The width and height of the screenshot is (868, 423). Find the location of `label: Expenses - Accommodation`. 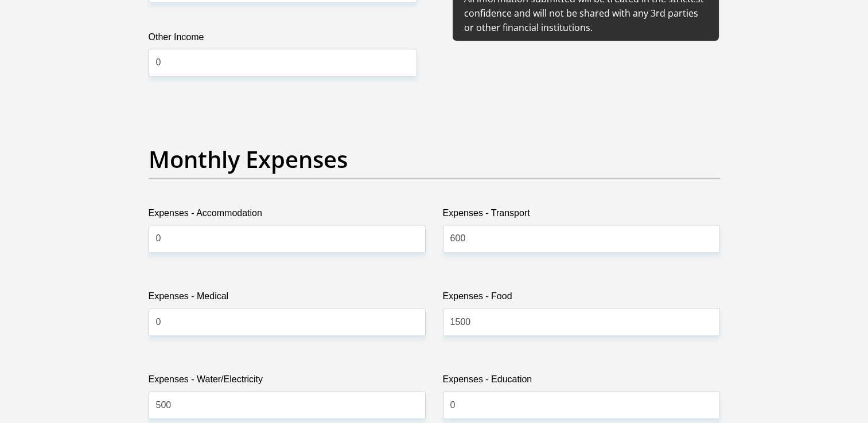

label: Expenses - Accommodation is located at coordinates (287, 215).